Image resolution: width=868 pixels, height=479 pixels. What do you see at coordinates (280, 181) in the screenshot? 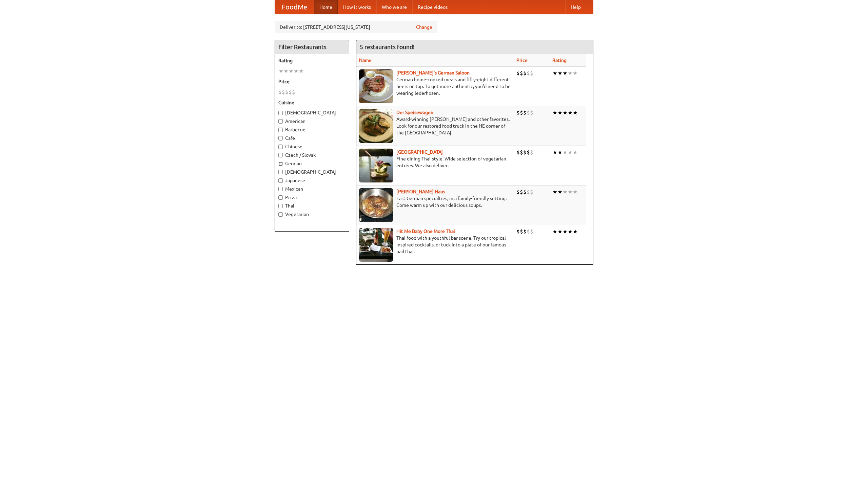
I see `input: Japanese` at bounding box center [280, 181].